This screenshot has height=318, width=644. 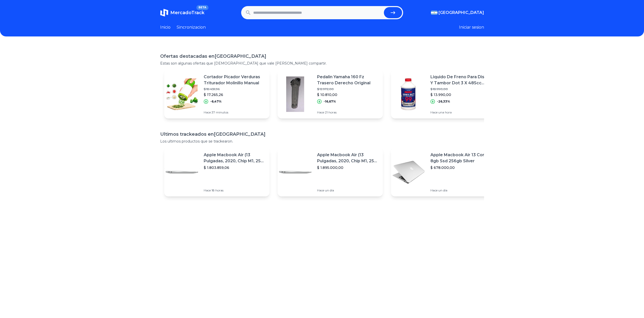 I want to click on p: $ 18.459,96, so click(x=235, y=89).